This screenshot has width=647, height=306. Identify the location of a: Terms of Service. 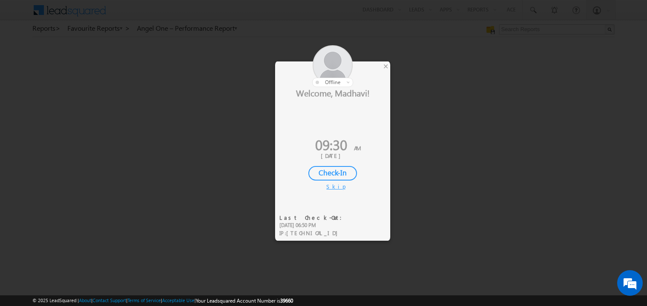
(144, 300).